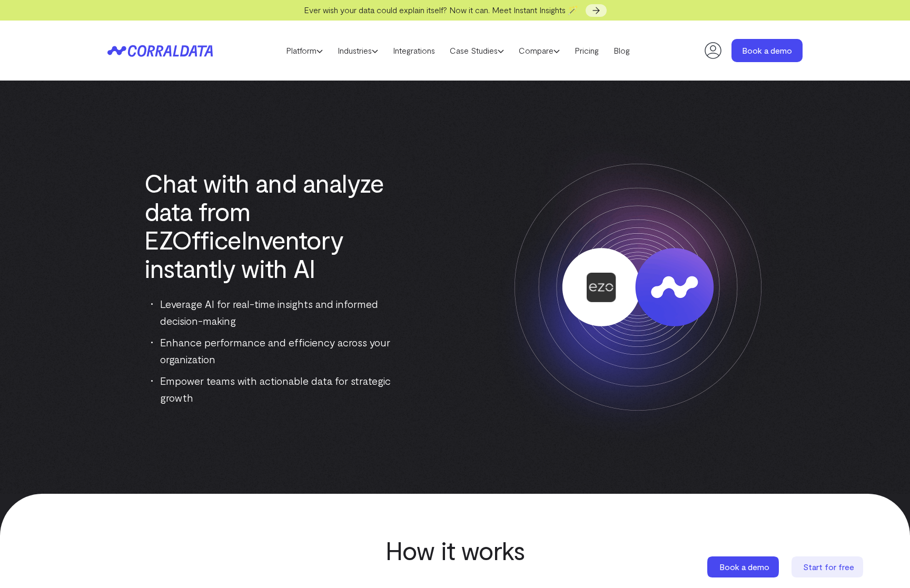  What do you see at coordinates (455, 550) in the screenshot?
I see `h2: How it works` at bounding box center [455, 550].